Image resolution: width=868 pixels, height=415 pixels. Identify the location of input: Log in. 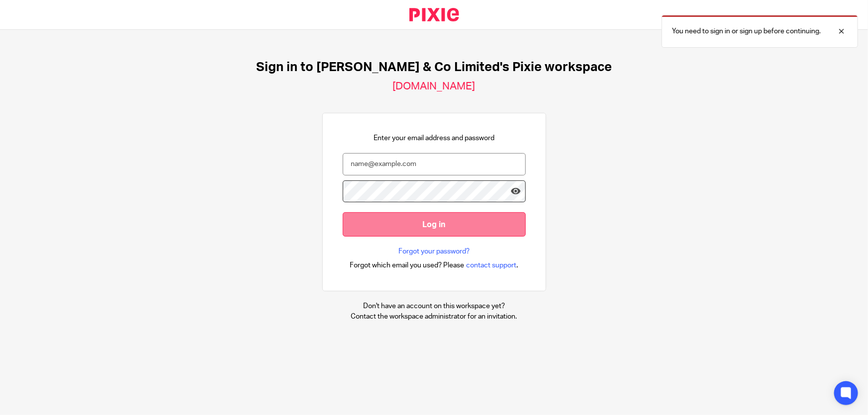
(434, 224).